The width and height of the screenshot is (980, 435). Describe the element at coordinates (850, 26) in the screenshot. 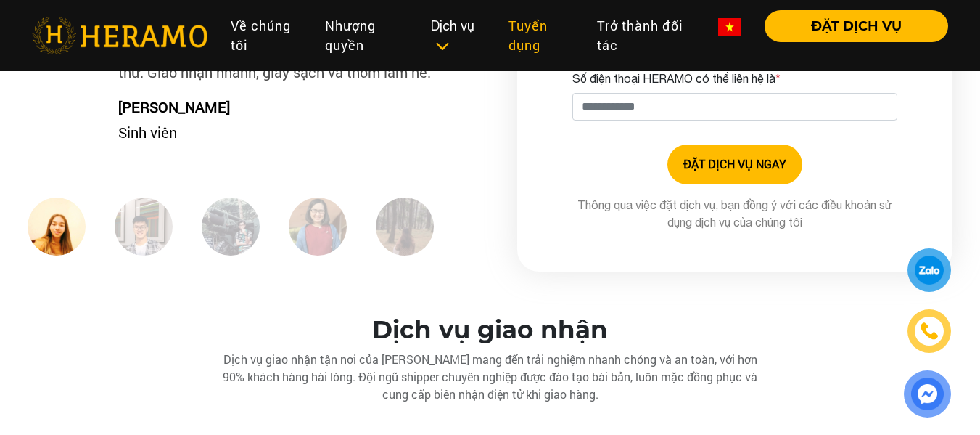

I see `a: ĐẶT DỊCH VỤ` at that location.